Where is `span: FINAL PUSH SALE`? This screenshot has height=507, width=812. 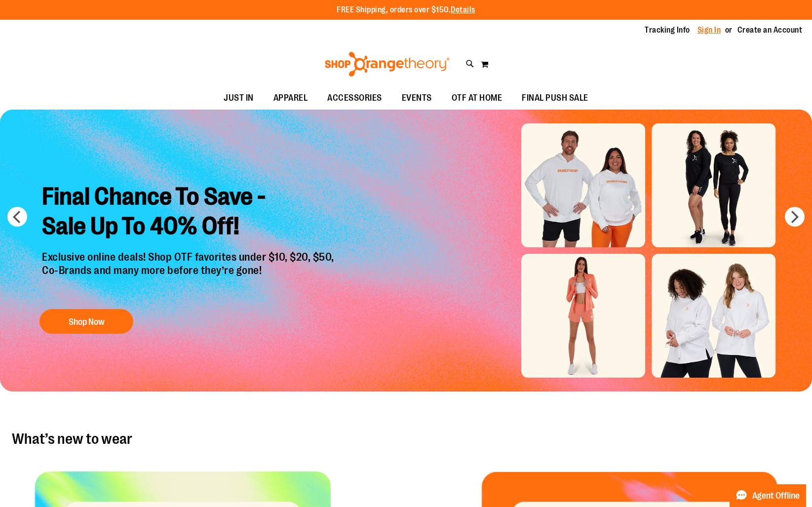
span: FINAL PUSH SALE is located at coordinates (555, 98).